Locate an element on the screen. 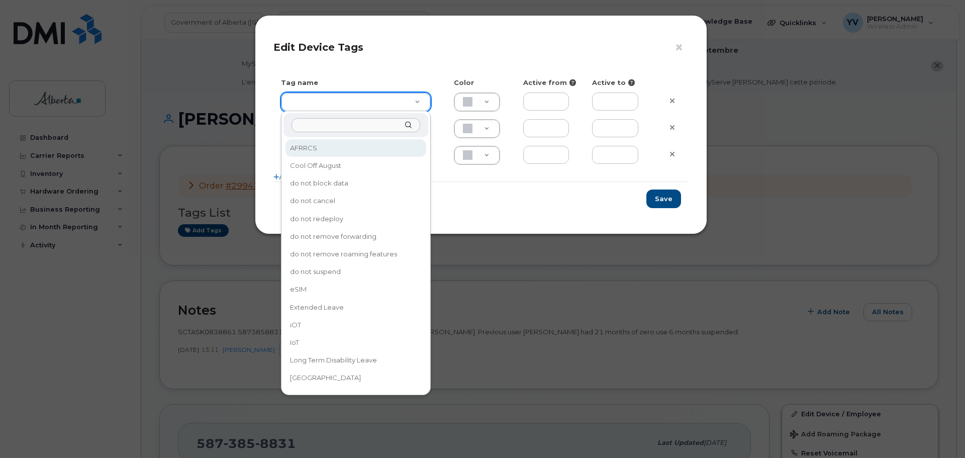 The width and height of the screenshot is (965, 458). div: Long Term Disability Leave is located at coordinates (356, 360).